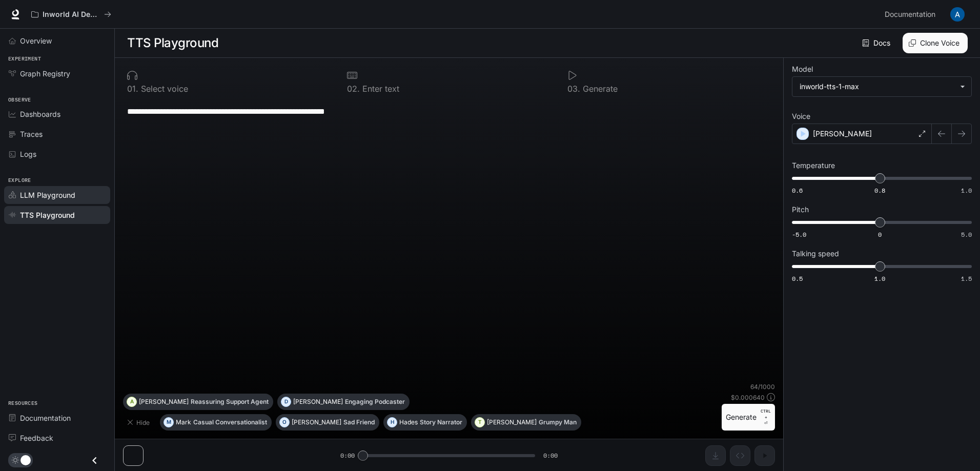  I want to click on div: T, so click(479, 423).